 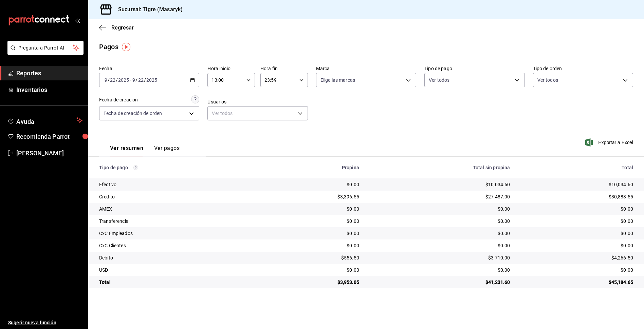 I want to click on span: Elige las marcas, so click(x=338, y=80).